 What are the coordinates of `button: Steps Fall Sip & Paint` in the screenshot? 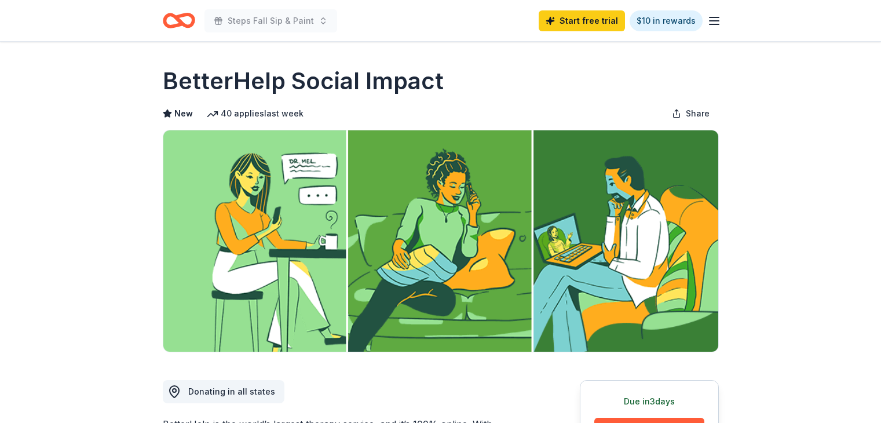 It's located at (270, 21).